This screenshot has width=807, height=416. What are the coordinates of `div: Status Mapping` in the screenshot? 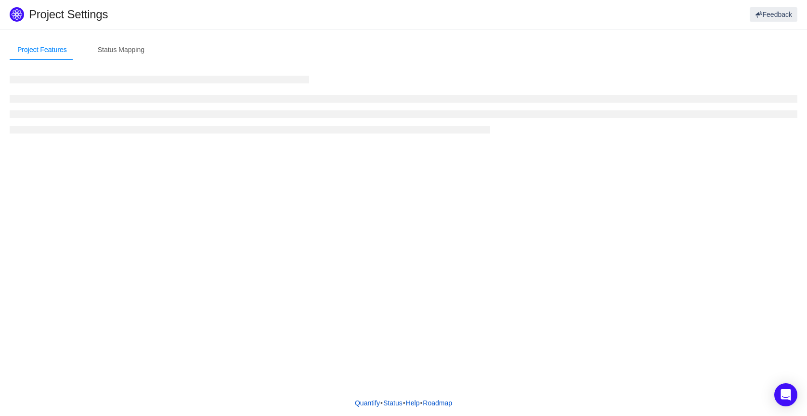 It's located at (121, 50).